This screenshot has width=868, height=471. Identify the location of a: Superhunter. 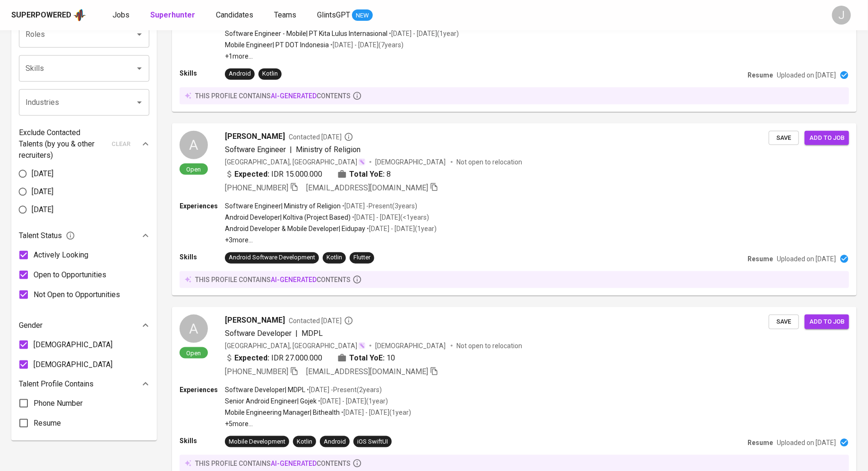
(173, 15).